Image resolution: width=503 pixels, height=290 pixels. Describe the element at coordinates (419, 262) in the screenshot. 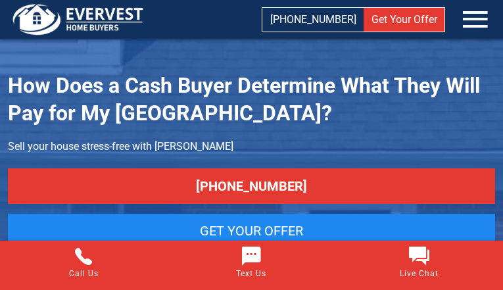

I see `a: Live Chat` at that location.